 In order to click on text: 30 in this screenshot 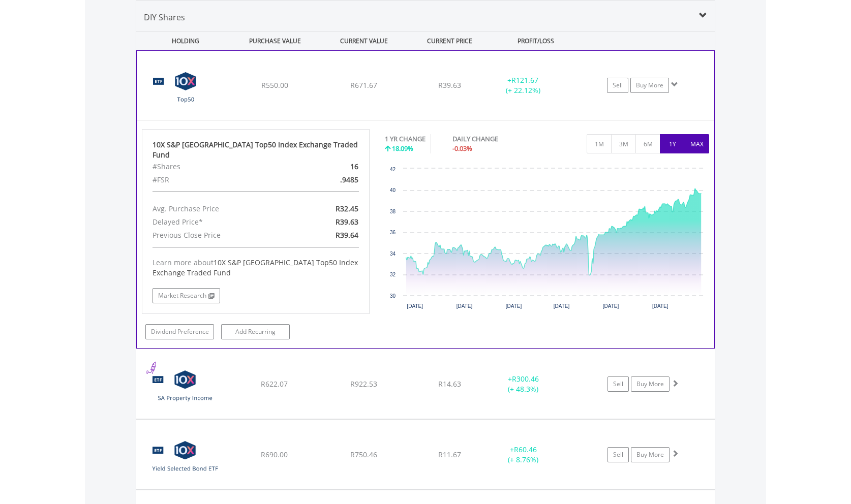, I will do `click(393, 296)`.